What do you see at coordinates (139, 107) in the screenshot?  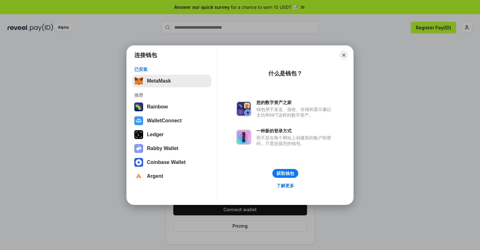 I see `img: svg+xml,%3Csvg%20width%3D%22120%22%20height%3D%22120%22%20viewBox%3D%220%200%20120%20120%22%20fil...` at bounding box center [139, 107].